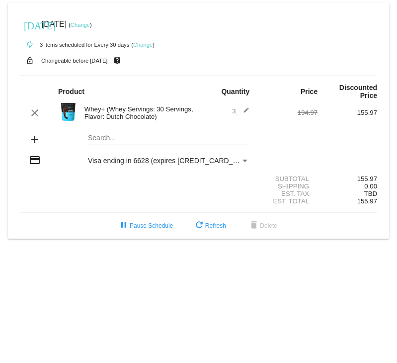  Describe the element at coordinates (235, 91) in the screenshot. I see `strong: Quantity` at that location.